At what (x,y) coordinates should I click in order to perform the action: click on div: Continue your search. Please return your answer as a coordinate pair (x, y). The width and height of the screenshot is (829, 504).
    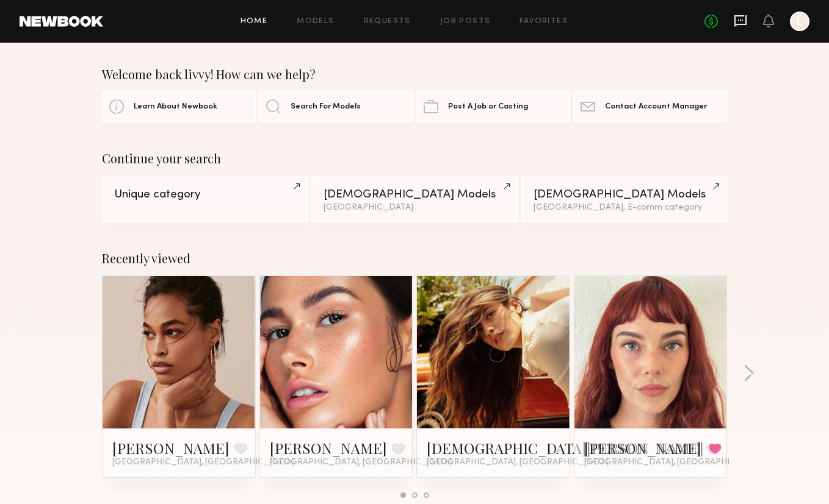
    Looking at the image, I should click on (414, 158).